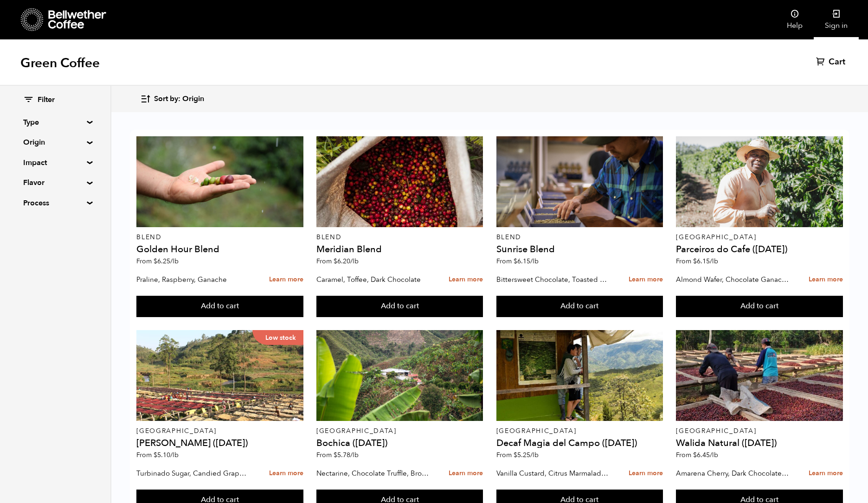  What do you see at coordinates (220, 376) in the screenshot?
I see `a: Low stock` at bounding box center [220, 376].